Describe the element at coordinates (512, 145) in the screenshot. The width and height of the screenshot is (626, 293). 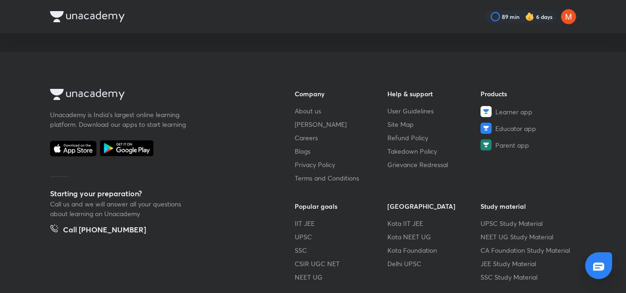
I see `span: Parent app` at that location.